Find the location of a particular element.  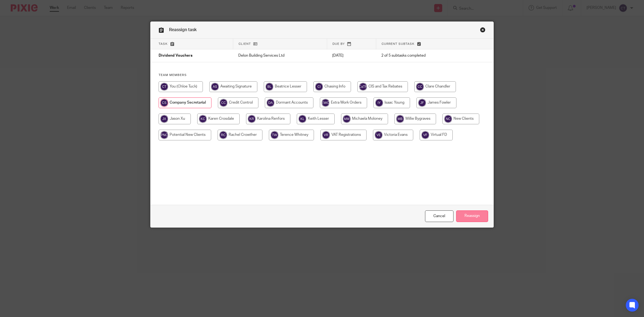

span: Dividend Vouchers is located at coordinates (175, 56).